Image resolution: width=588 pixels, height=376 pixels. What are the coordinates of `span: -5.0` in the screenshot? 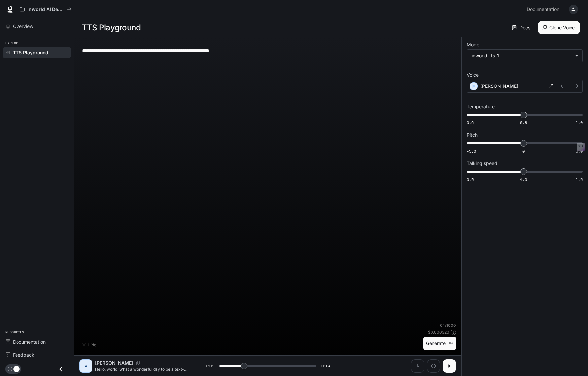 It's located at (471, 151).